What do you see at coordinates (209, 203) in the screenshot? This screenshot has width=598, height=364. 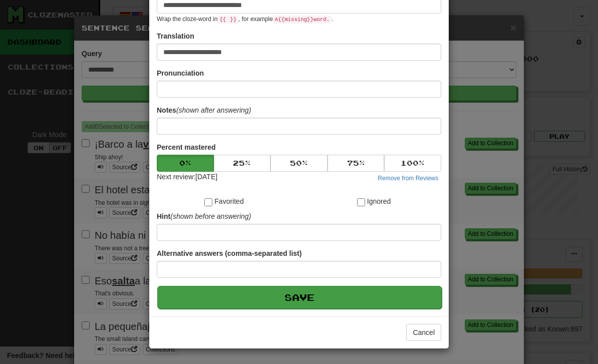 I see `input: Favorited` at bounding box center [209, 203].